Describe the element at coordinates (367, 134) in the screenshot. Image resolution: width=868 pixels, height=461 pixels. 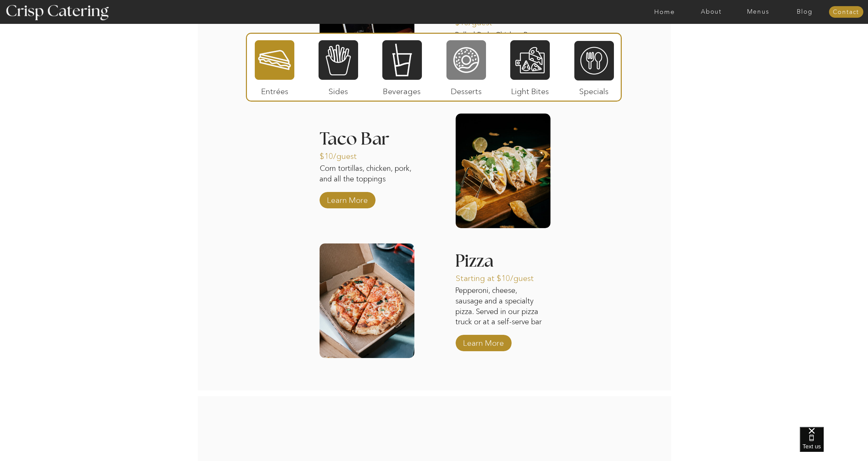
I see `h3: Taco Bar` at that location.